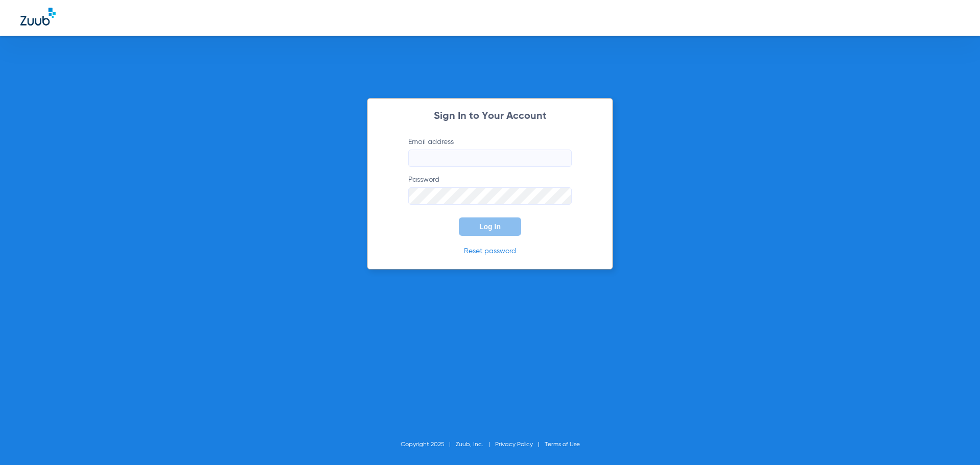 This screenshot has width=980, height=465. I want to click on img: Zuub Logo, so click(38, 16).